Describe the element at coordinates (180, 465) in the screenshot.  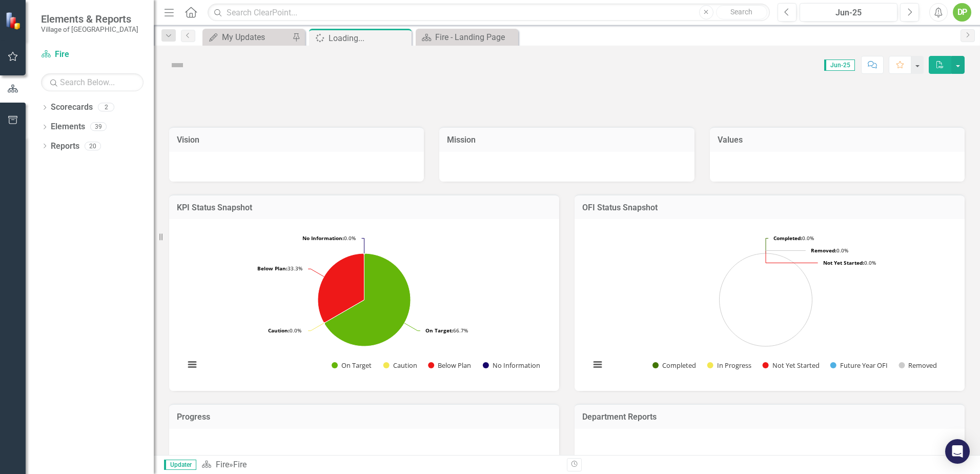
I see `span: Updater` at that location.